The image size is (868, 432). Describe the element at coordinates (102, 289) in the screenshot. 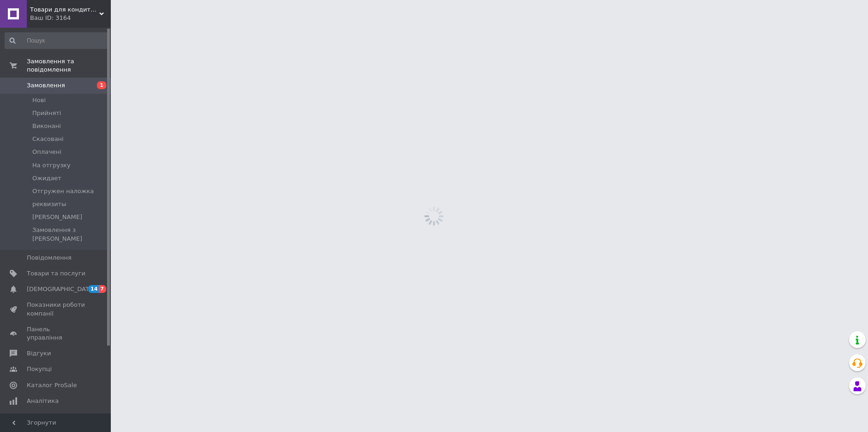

I see `span: 7` at that location.